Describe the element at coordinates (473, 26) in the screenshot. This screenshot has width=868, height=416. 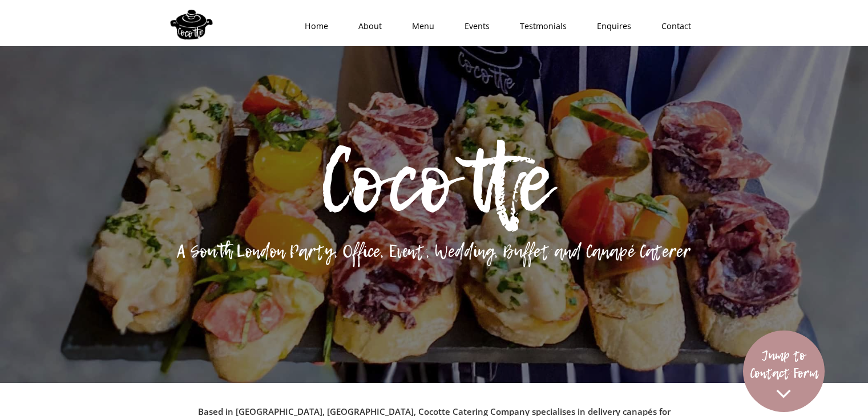
I see `a: Events` at that location.